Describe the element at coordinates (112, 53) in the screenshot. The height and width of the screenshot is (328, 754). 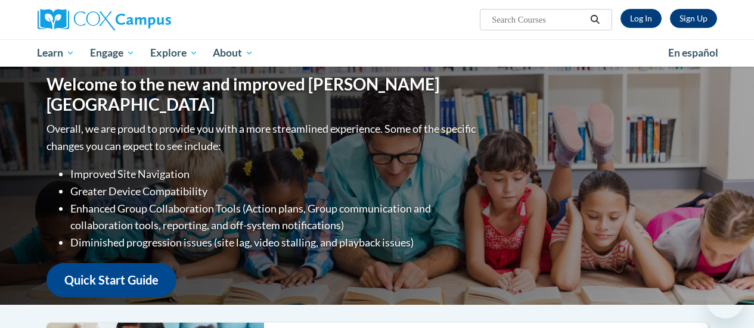
I see `a: Engage` at that location.